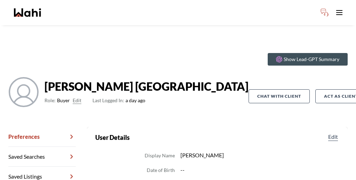  What do you see at coordinates (28, 13) in the screenshot?
I see `a: Wahi homepage` at bounding box center [28, 13].